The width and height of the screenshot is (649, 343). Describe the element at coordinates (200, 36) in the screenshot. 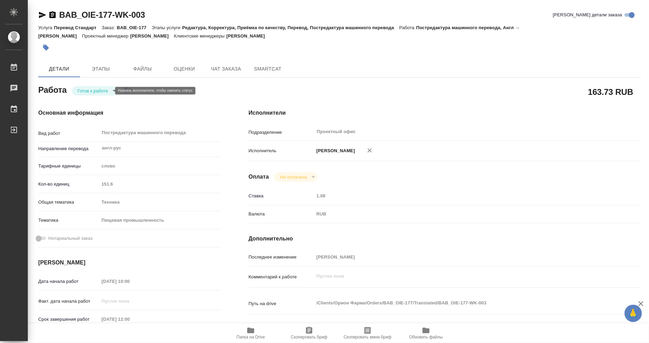

I see `p: Клиентские менеджеры` at that location.